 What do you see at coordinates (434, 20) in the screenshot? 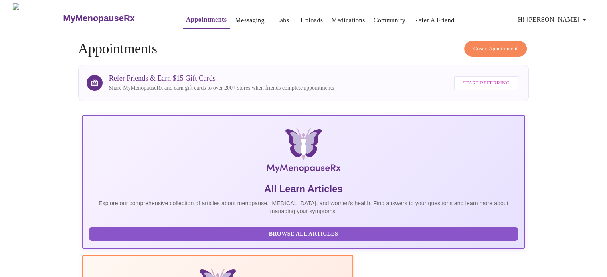
I see `a: Refer a Friend` at bounding box center [434, 20].